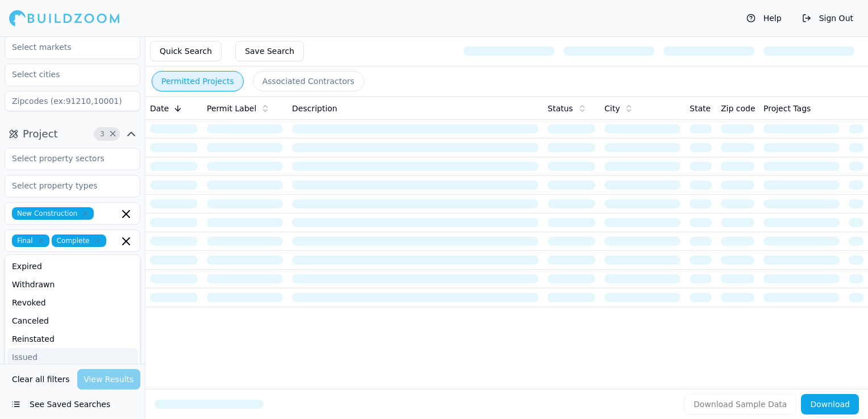 The image size is (868, 419). I want to click on input: Select markets, so click(66, 47).